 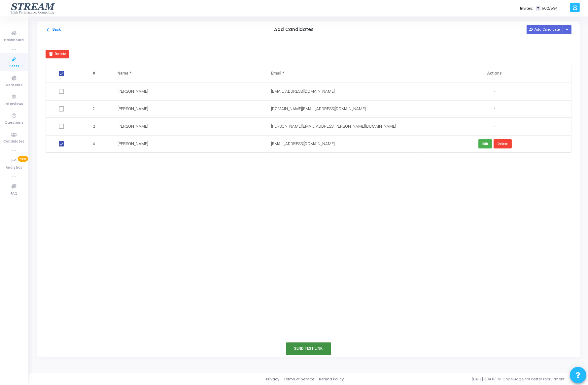 I want to click on mat-icon: arrow_back, so click(x=48, y=29).